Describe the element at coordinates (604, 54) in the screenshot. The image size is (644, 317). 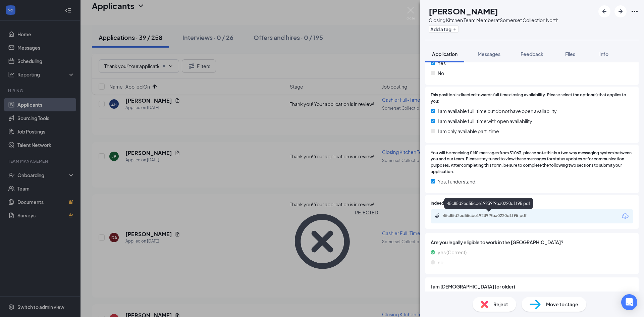
I see `span: Info` at that location.